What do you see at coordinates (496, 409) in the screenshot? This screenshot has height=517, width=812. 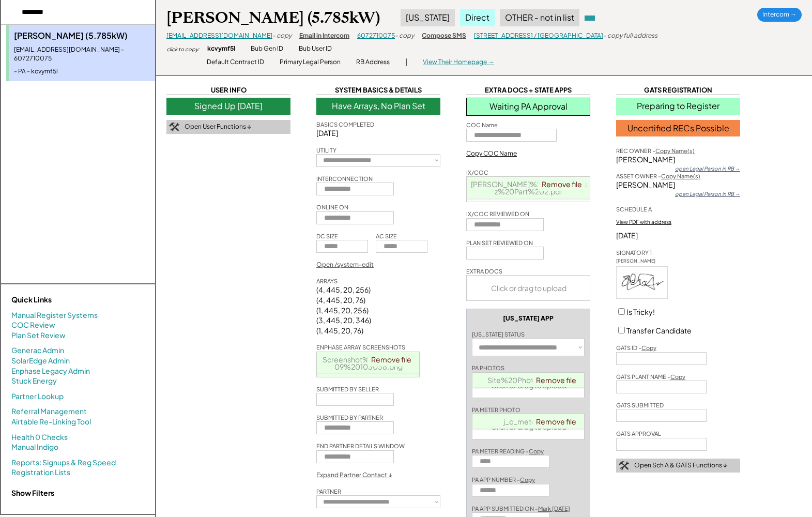 I see `div: PA METER PHOTO` at bounding box center [496, 409].